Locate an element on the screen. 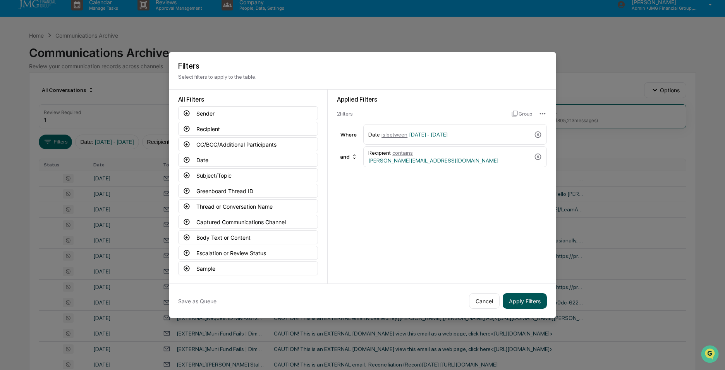 Image resolution: width=725 pixels, height=370 pixels. div: Applied Filters is located at coordinates (442, 99).